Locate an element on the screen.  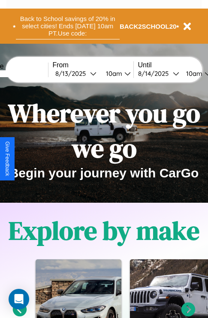
div: Open Intercom Messenger is located at coordinates (19, 299).